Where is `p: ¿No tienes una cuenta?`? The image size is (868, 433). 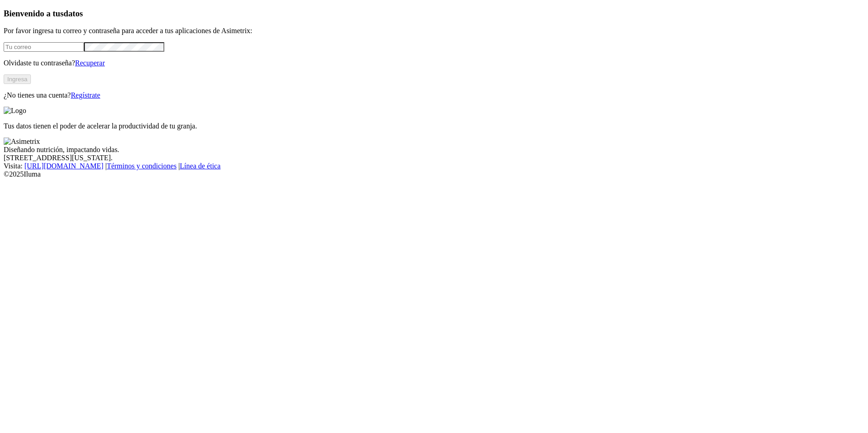 p: ¿No tienes una cuenta? is located at coordinates (434, 95).